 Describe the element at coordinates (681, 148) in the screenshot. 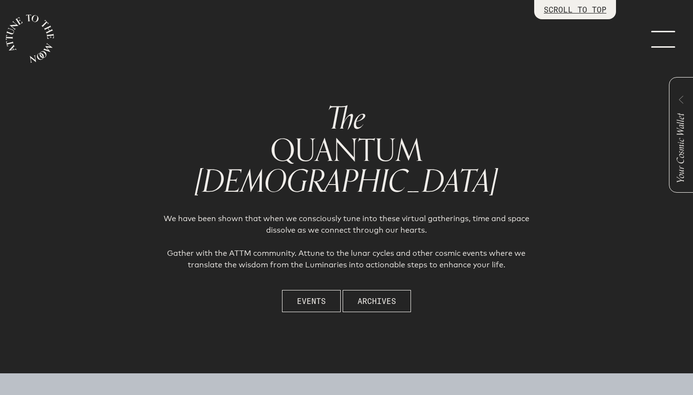

I see `span: Your Cosmic Wallet` at that location.